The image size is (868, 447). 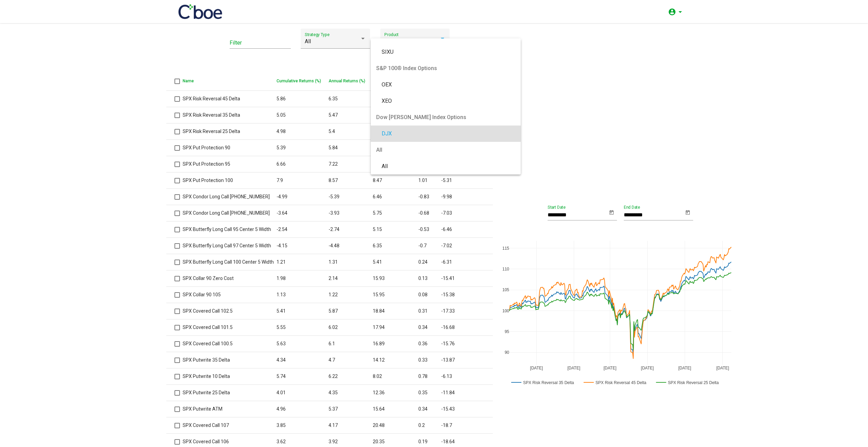 What do you see at coordinates (448, 134) in the screenshot?
I see `span: DJX` at bounding box center [448, 134].